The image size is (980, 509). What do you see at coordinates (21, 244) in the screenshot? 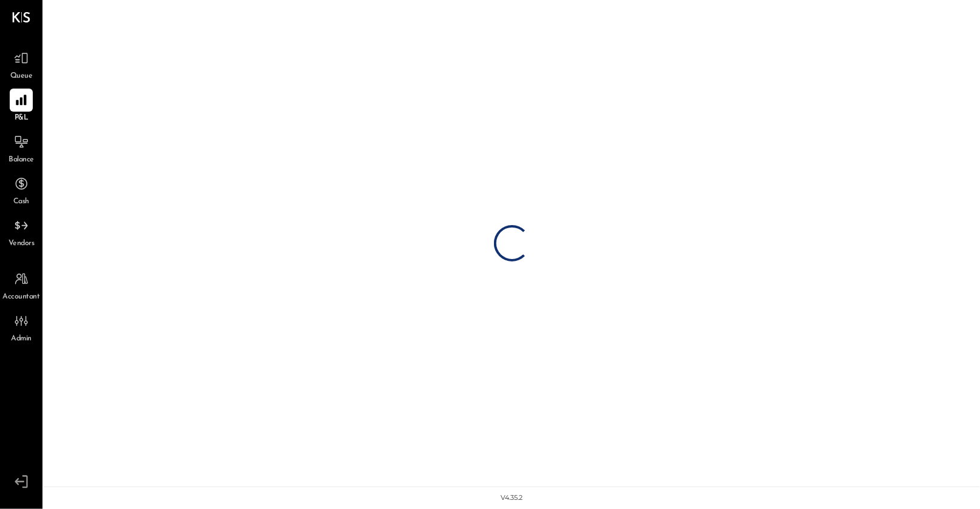
I see `span: Vendors` at bounding box center [21, 244].